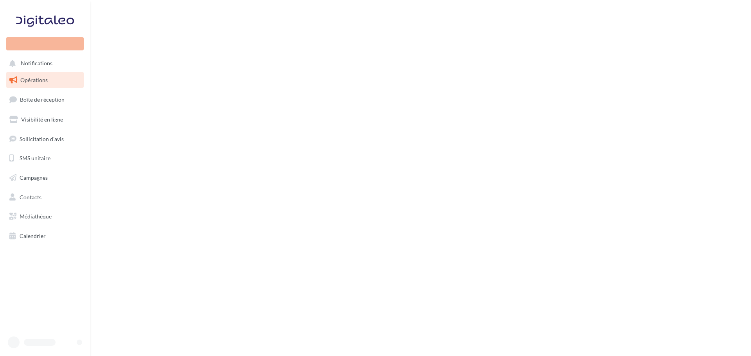  Describe the element at coordinates (45, 80) in the screenshot. I see `a: Opérations` at that location.